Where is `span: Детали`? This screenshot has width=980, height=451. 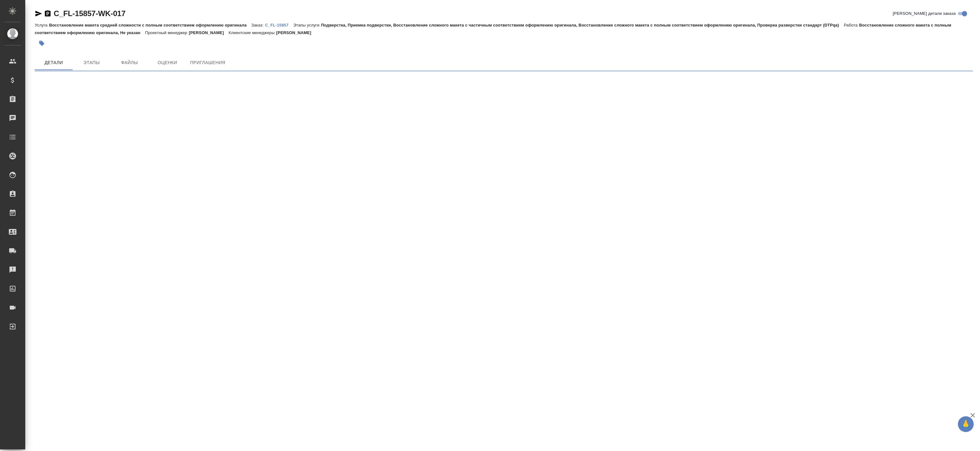
span: Детали is located at coordinates (54, 62).